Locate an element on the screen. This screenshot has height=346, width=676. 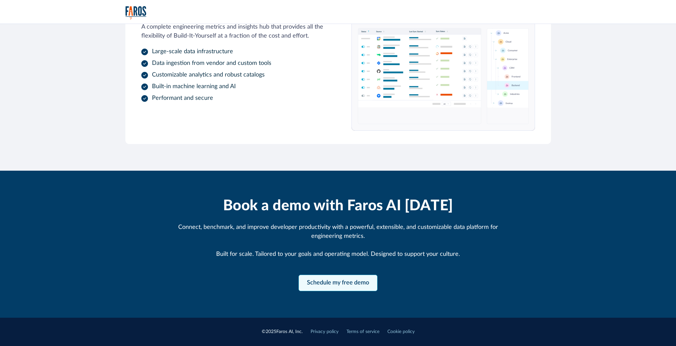
a: Cookie policy is located at coordinates (401, 332).